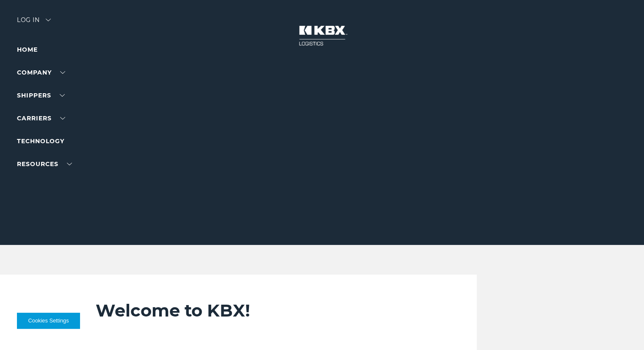 The image size is (644, 350). What do you see at coordinates (27, 50) in the screenshot?
I see `a: Home` at bounding box center [27, 50].